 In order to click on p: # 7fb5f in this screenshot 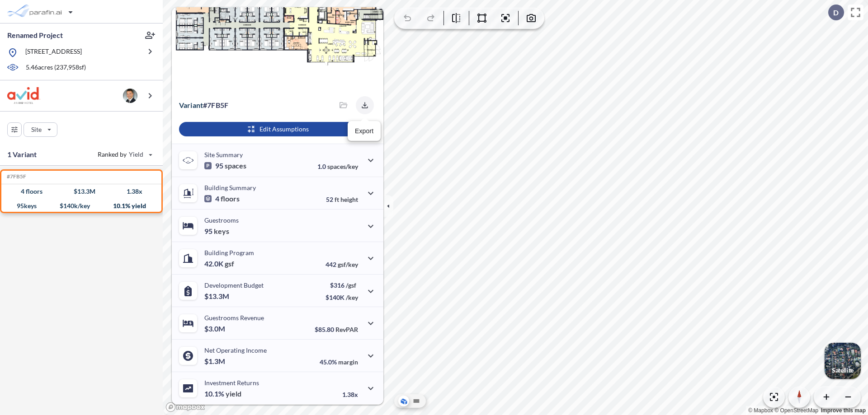, I will do `click(204, 106)`.